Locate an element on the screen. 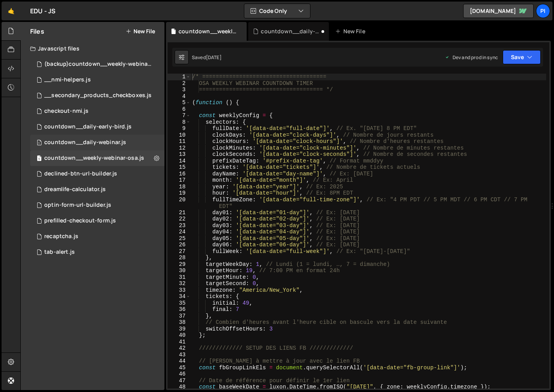 The width and height of the screenshot is (554, 392). div: 24 is located at coordinates (179, 232).